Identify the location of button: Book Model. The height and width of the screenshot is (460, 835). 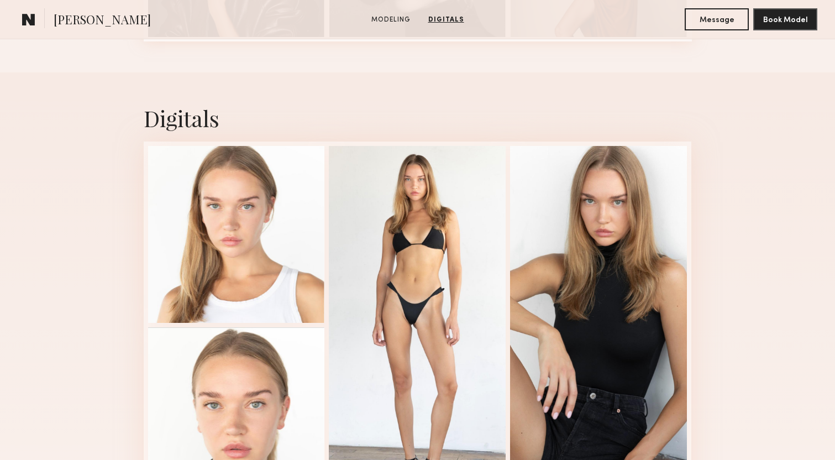
(785, 19).